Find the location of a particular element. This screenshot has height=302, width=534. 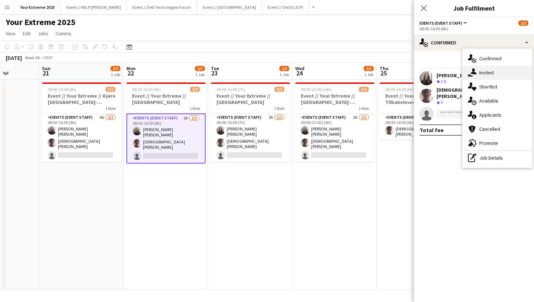

div: CEST is located at coordinates (48, 58).